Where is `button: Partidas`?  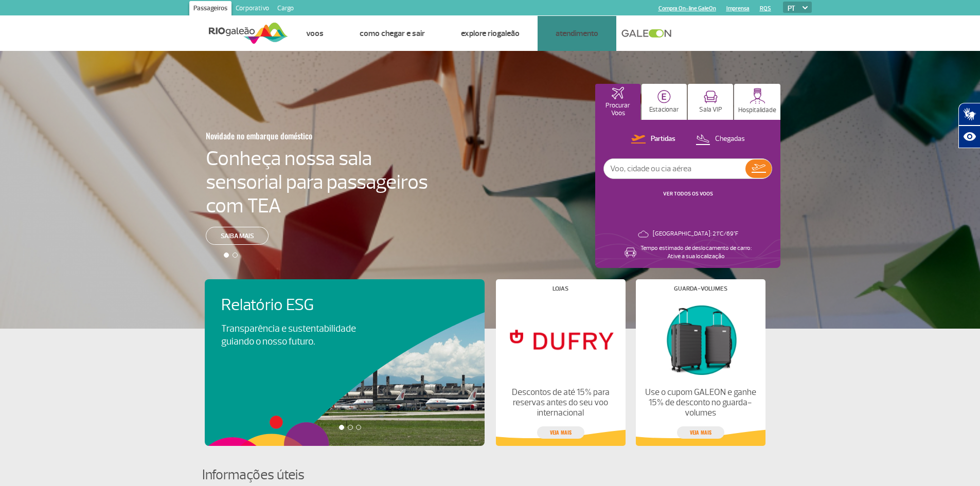 button: Partidas is located at coordinates (653, 140).